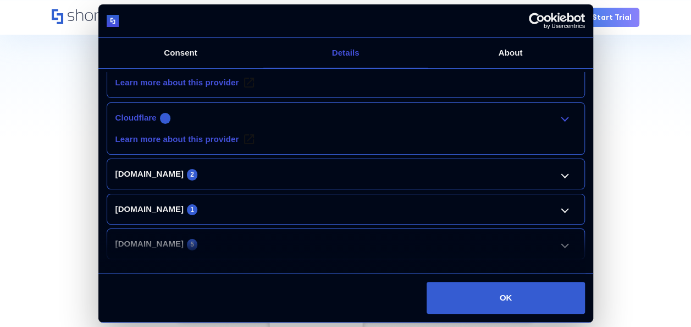 The height and width of the screenshot is (327, 691). I want to click on a: Usercentrics Cookiebot - opens in a new window, so click(537, 21).